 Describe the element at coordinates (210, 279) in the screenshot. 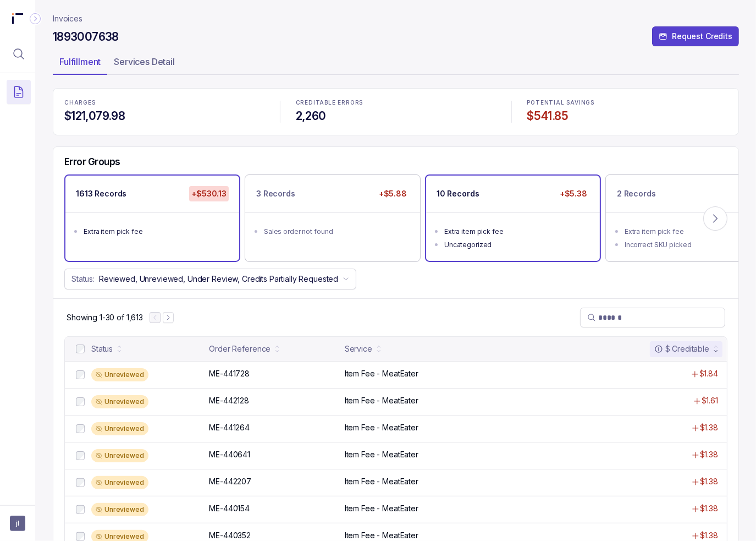

I see `button: Status:Reviewed, Unreviewed, Under Review, Credits Partially Requested` at that location.